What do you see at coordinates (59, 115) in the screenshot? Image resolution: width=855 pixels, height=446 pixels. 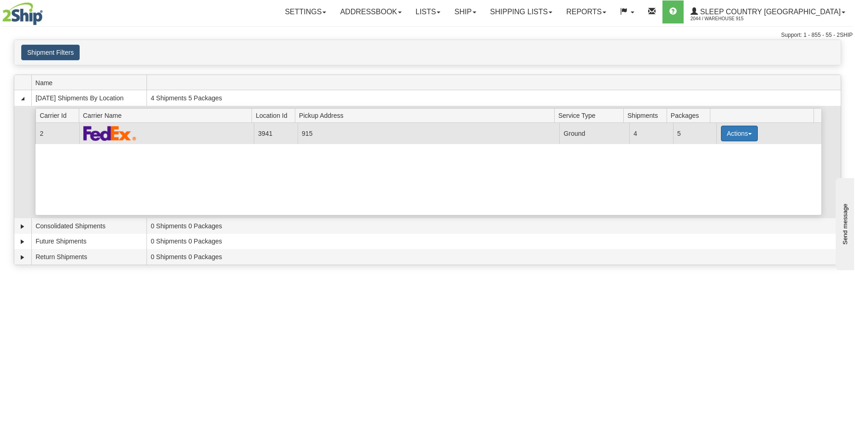 I see `span: Carrier Id` at bounding box center [59, 115].